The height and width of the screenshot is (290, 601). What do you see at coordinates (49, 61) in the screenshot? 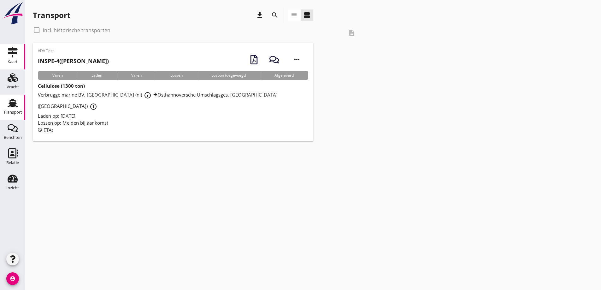
I see `strong: INSPE-4` at bounding box center [49, 61].